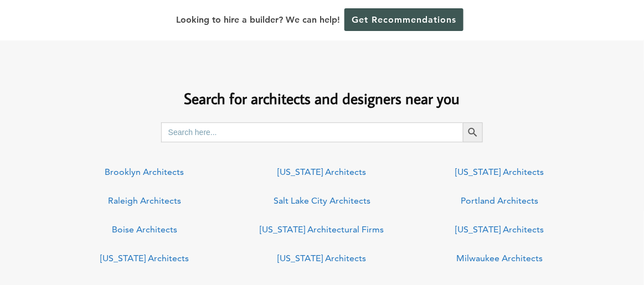 The width and height of the screenshot is (644, 285). Describe the element at coordinates (403, 19) in the screenshot. I see `a: Get Recommendations` at that location.